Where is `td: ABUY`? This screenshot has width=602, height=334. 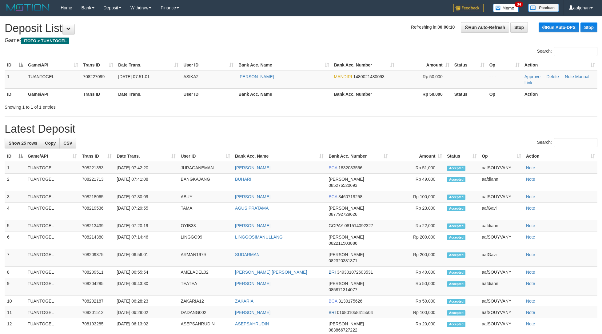
td: ABUY is located at coordinates (205, 197).